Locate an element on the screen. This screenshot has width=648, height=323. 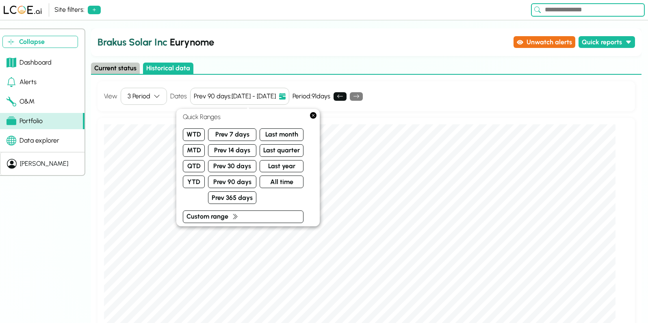
h4: Quick Ranges is located at coordinates (243, 117).